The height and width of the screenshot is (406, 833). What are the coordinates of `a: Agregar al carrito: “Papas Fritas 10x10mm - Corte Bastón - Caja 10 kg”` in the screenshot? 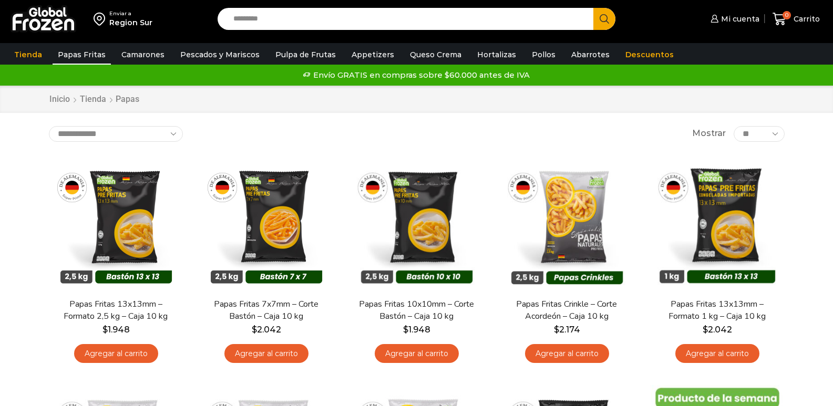 It's located at (417, 354).